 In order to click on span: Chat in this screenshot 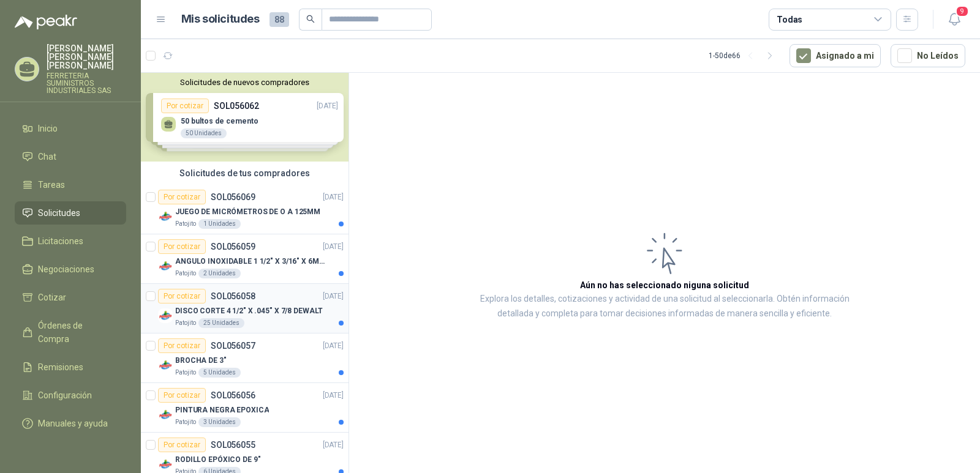, I will do `click(47, 157)`.